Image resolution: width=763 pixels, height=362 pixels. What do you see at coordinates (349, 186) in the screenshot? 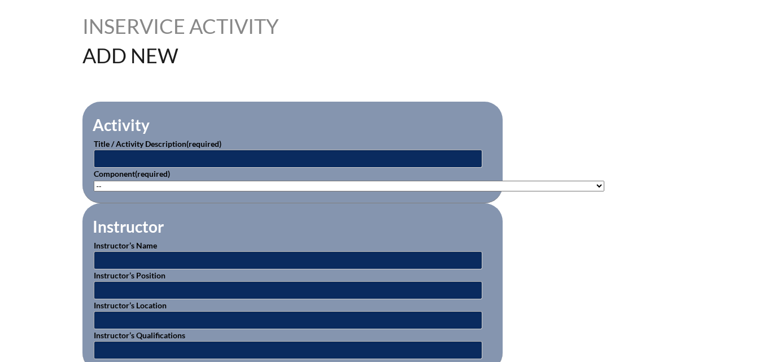
I see `select: activity_component[data][]` at bounding box center [349, 186].